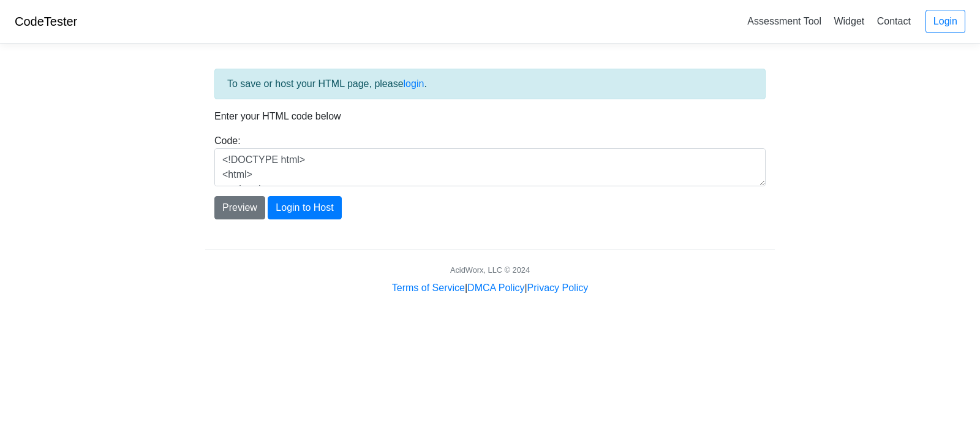 Image resolution: width=980 pixels, height=448 pixels. Describe the element at coordinates (849, 21) in the screenshot. I see `a: Widget` at that location.